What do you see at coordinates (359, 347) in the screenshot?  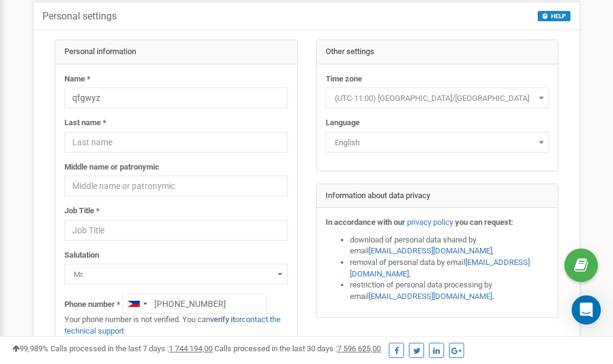 I see `u: 7 596 625,00` at bounding box center [359, 347].